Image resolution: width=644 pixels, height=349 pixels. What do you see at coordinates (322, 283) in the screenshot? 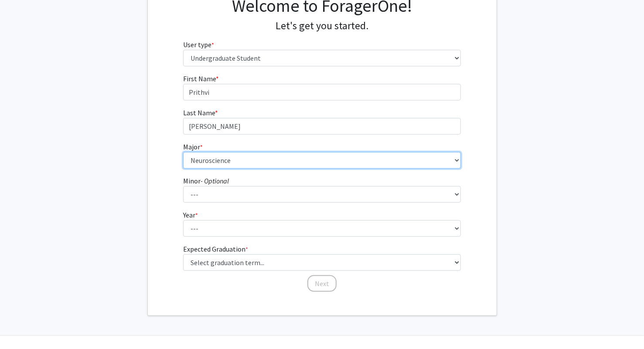
I see `button: Next` at bounding box center [322, 283].